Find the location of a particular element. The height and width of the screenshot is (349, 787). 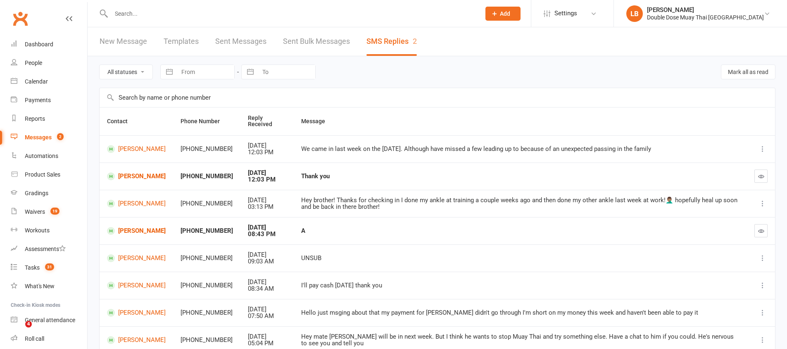

div: Product Sales is located at coordinates (43, 174).